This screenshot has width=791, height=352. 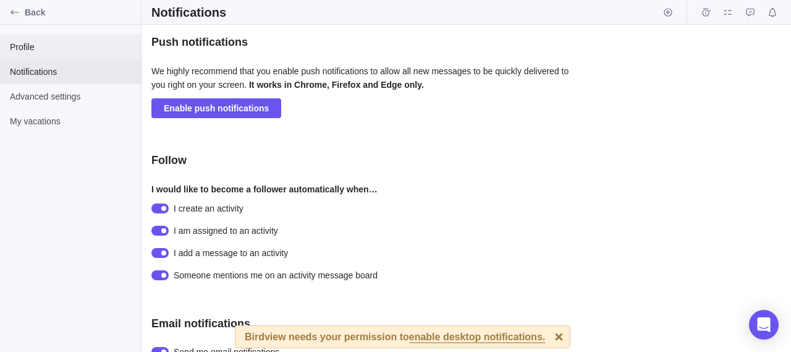 I want to click on a: My assignments, so click(x=728, y=14).